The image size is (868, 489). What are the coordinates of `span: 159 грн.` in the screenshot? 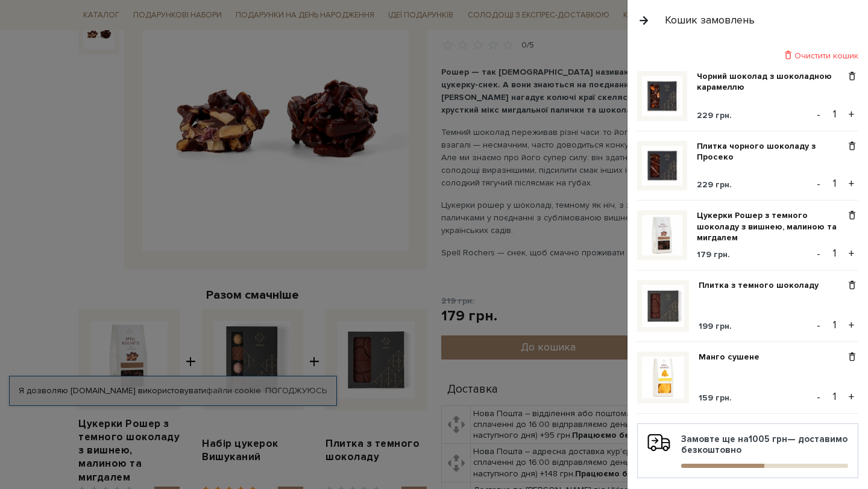 It's located at (715, 398).